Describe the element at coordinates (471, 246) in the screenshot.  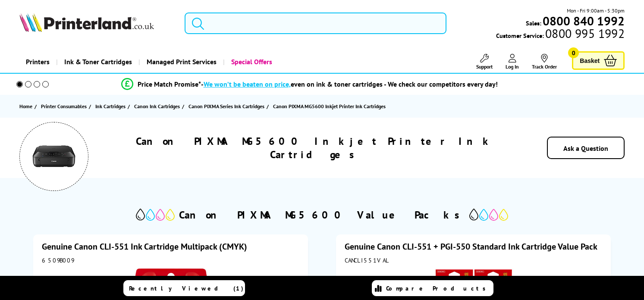
I see `a: Genuine Canon CLI-551 + PGI-550 Standard Ink Cartridge Value Pack` at that location.